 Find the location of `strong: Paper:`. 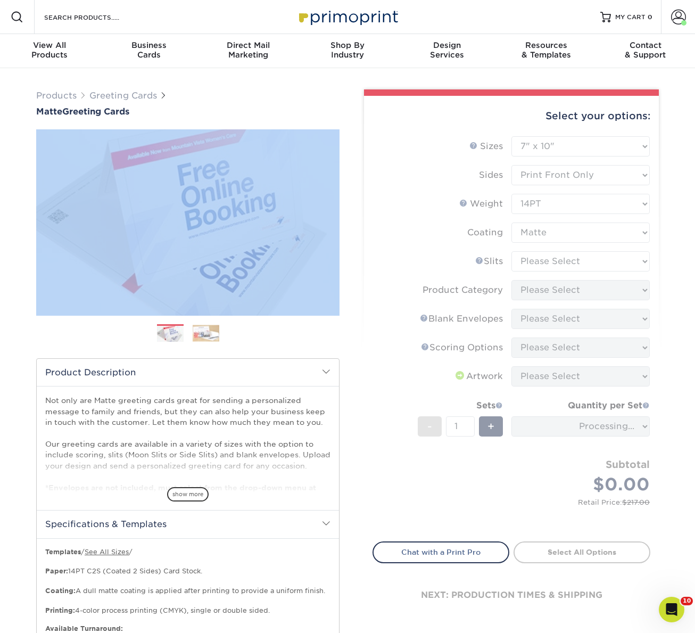

strong: Paper: is located at coordinates (56, 571).